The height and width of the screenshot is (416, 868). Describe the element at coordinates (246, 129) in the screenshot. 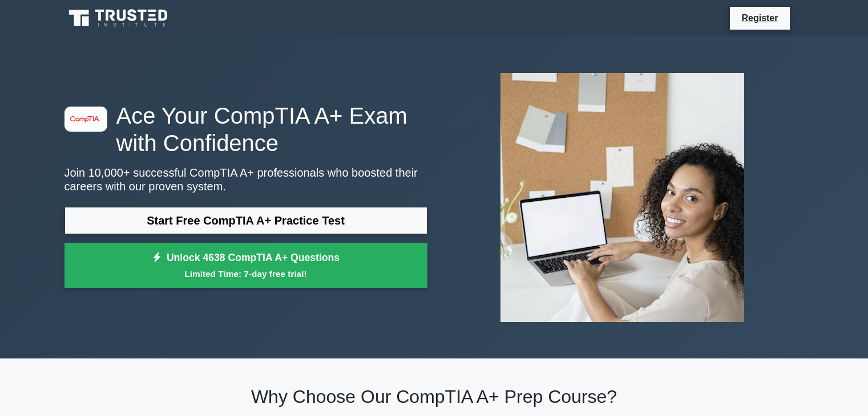

I see `h1: Ace Your CompTIA A+ Exam with Confidence` at that location.